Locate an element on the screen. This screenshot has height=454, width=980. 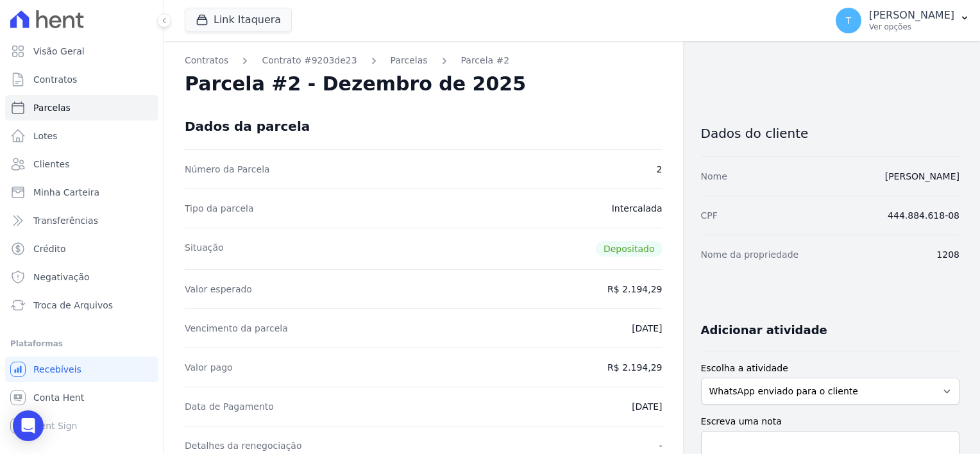
span: Transferências is located at coordinates (65, 220).